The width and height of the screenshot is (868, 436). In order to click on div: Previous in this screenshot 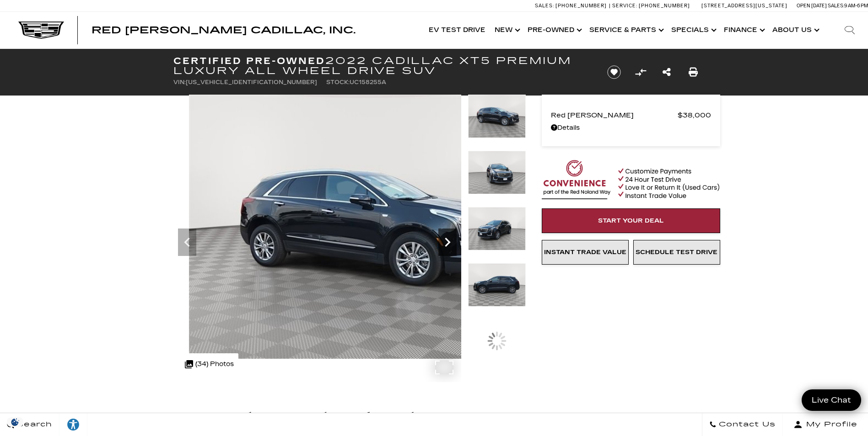, I will do `click(187, 242)`.